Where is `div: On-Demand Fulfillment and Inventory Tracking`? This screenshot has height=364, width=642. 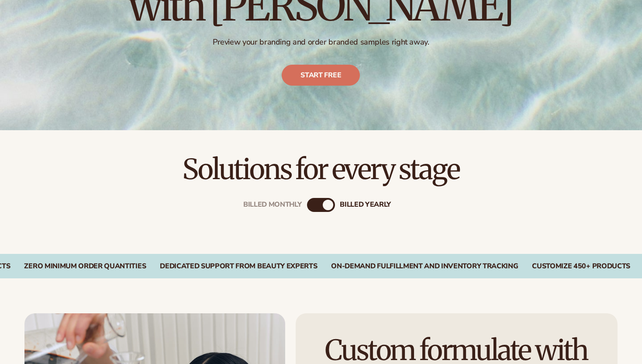
div: On-Demand Fulfillment and Inventory Tracking is located at coordinates (424, 266).